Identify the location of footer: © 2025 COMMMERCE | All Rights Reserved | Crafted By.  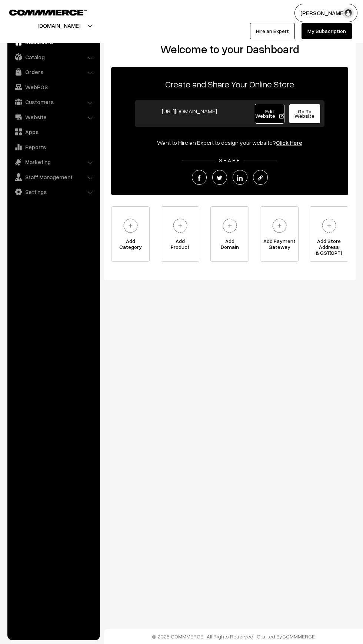
(233, 637).